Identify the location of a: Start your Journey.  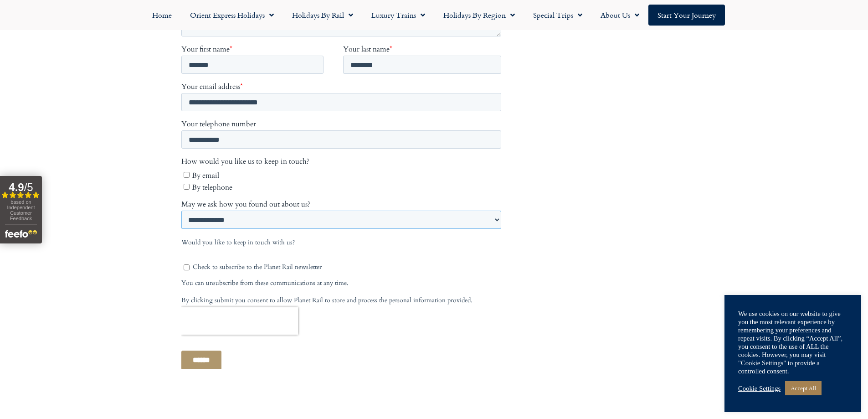
(686, 15).